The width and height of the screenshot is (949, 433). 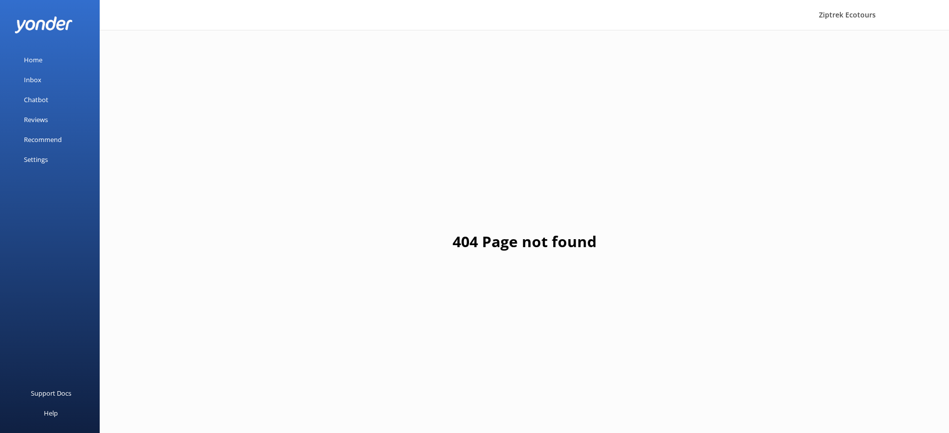 What do you see at coordinates (847, 14) in the screenshot?
I see `span: Ziptrek Ecotours` at bounding box center [847, 14].